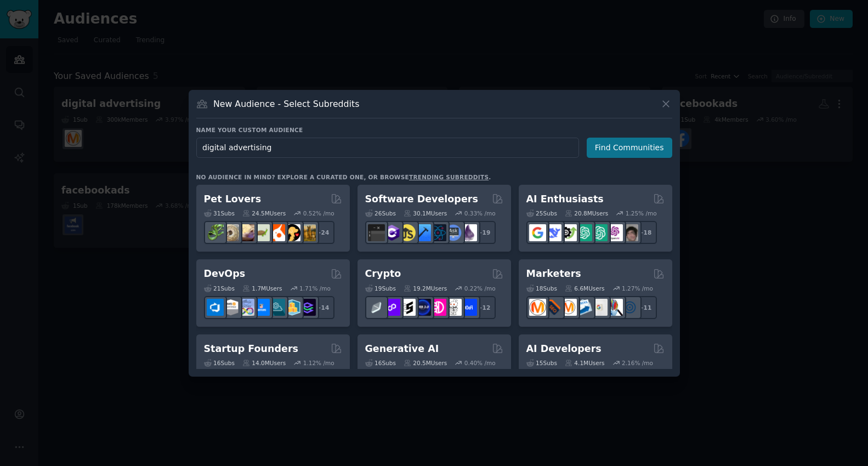 The height and width of the screenshot is (466, 868). Describe the element at coordinates (314, 288) in the screenshot. I see `div: 1.71 % /mo` at that location.